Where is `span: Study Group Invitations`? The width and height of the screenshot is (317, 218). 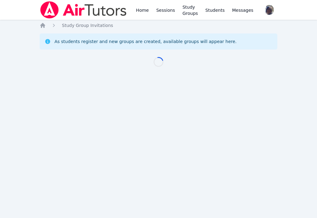
span: Study Group Invitations is located at coordinates (87, 25).